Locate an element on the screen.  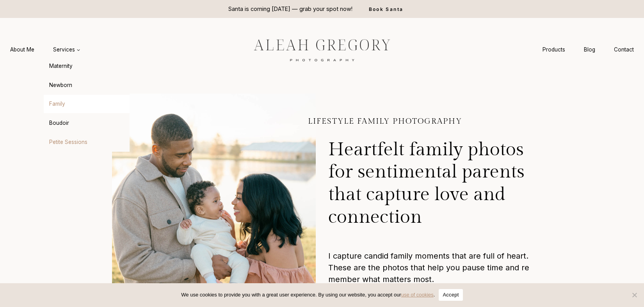
nav: Secondary is located at coordinates (588, 49).